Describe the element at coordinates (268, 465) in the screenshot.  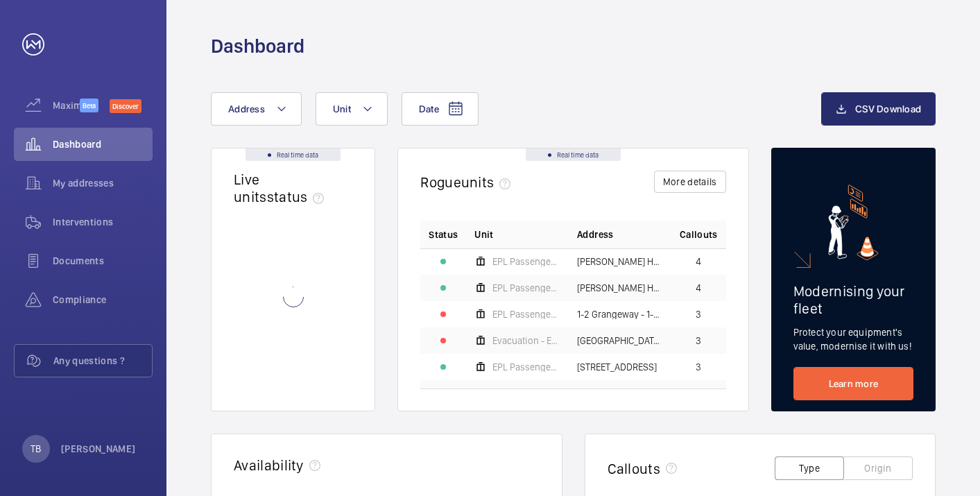
I see `h2: Availability` at that location.